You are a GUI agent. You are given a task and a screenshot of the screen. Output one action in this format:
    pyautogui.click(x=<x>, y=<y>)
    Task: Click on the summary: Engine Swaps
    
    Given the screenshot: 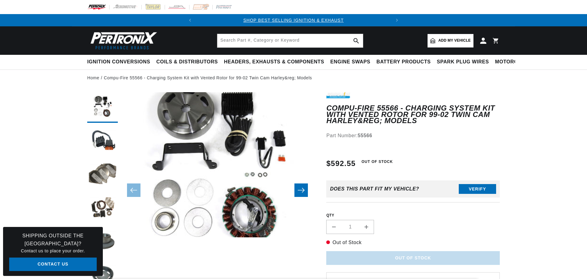 What is the action you would take?
    pyautogui.click(x=350, y=62)
    